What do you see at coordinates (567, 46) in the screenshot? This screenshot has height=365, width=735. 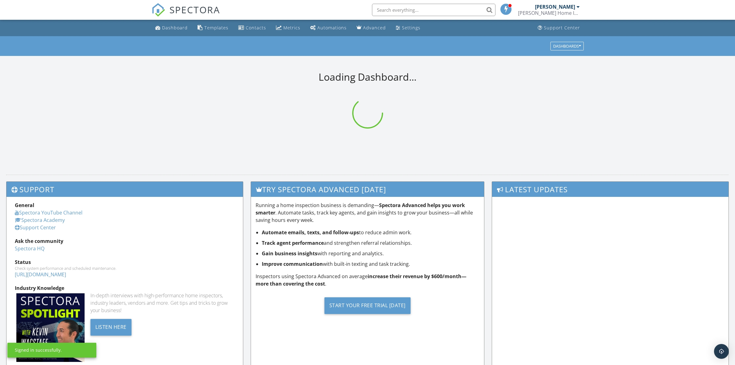 I see `button: Dashboards` at bounding box center [567, 46].